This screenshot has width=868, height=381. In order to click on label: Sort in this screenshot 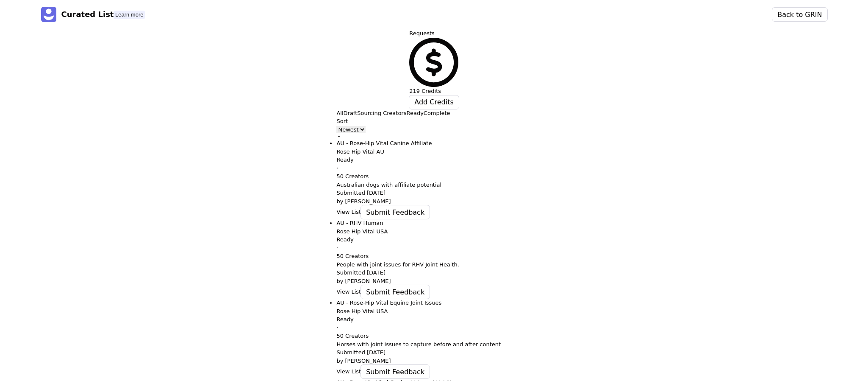, I will do `click(342, 121)`.